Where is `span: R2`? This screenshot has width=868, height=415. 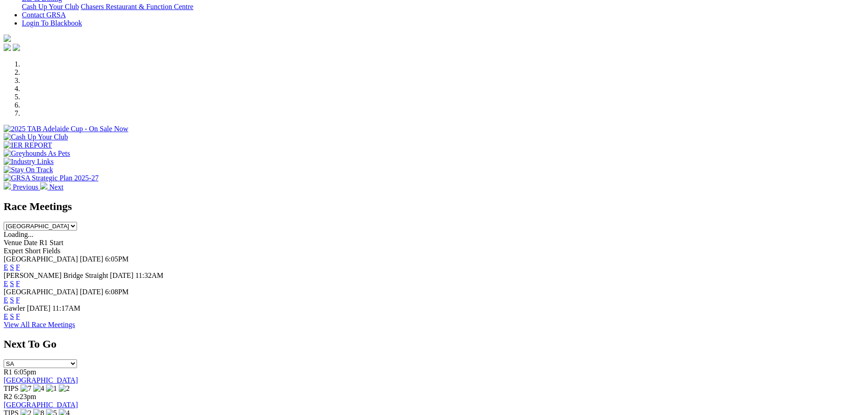
span: R2 is located at coordinates (8, 396).